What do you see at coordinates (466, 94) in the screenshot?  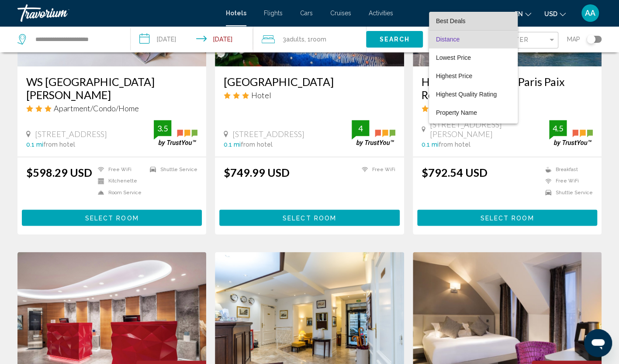 I see `span: Highest Quality Rating` at bounding box center [466, 94].